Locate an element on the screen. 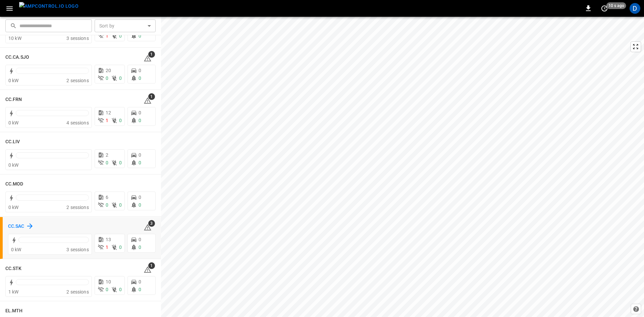  span: 2 is located at coordinates (107, 155).